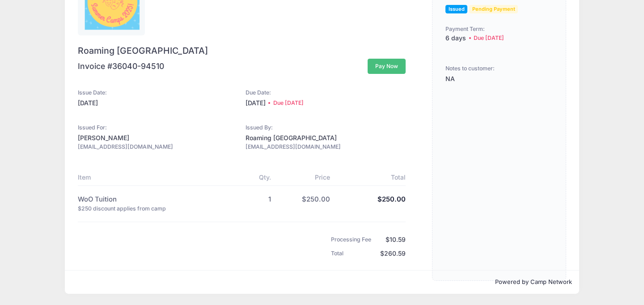 The width and height of the screenshot is (644, 305). I want to click on span: Pending Payment, so click(493, 9).